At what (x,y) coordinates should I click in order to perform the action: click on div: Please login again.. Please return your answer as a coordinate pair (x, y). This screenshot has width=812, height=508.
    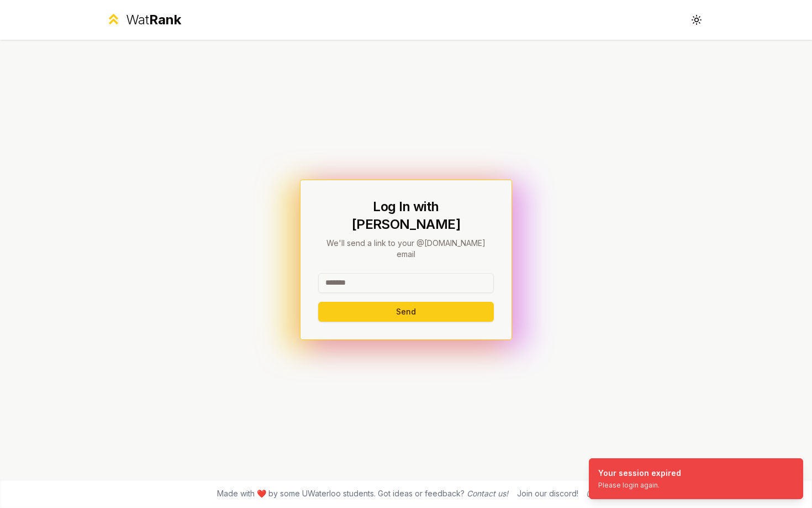
    Looking at the image, I should click on (640, 485).